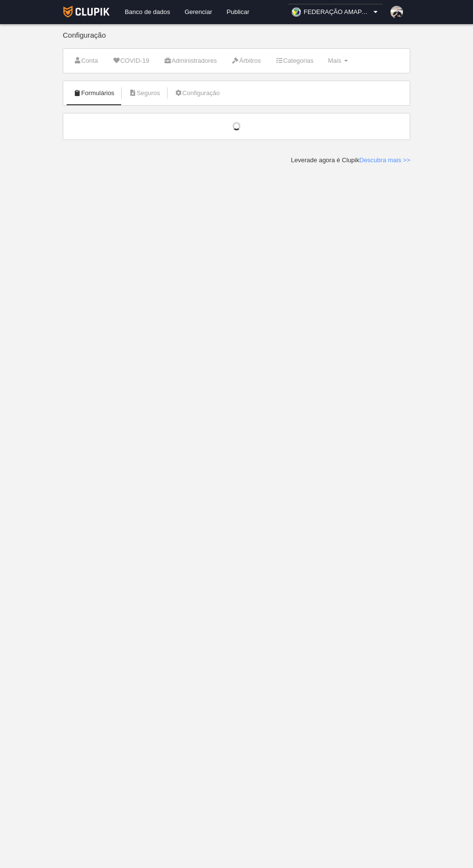 The image size is (473, 868). Describe the element at coordinates (197, 93) in the screenshot. I see `a: Configuração` at that location.